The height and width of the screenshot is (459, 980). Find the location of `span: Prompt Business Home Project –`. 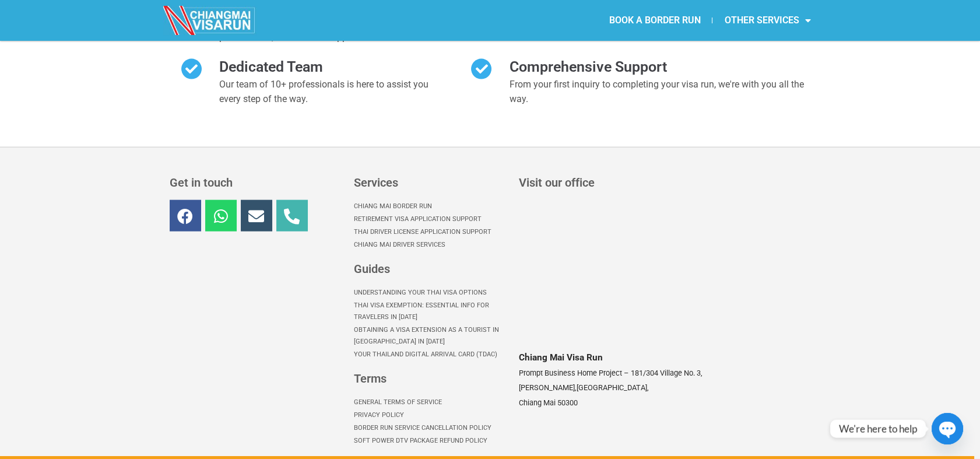

span: Prompt Business Home Project – is located at coordinates (573, 373).